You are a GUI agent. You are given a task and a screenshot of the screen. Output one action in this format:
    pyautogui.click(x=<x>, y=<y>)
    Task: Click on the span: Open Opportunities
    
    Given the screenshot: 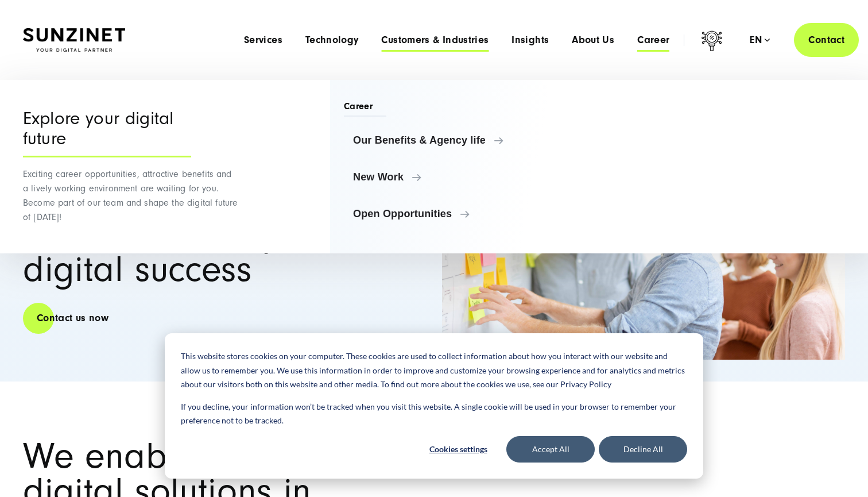 What is the action you would take?
    pyautogui.click(x=465, y=214)
    